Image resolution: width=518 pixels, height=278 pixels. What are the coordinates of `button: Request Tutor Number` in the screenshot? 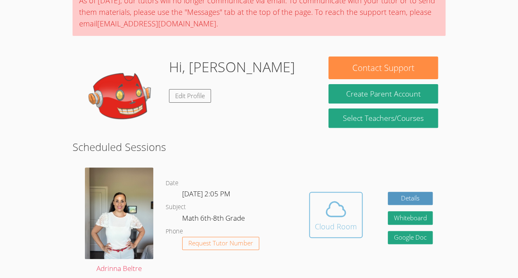 It's located at (220, 243).